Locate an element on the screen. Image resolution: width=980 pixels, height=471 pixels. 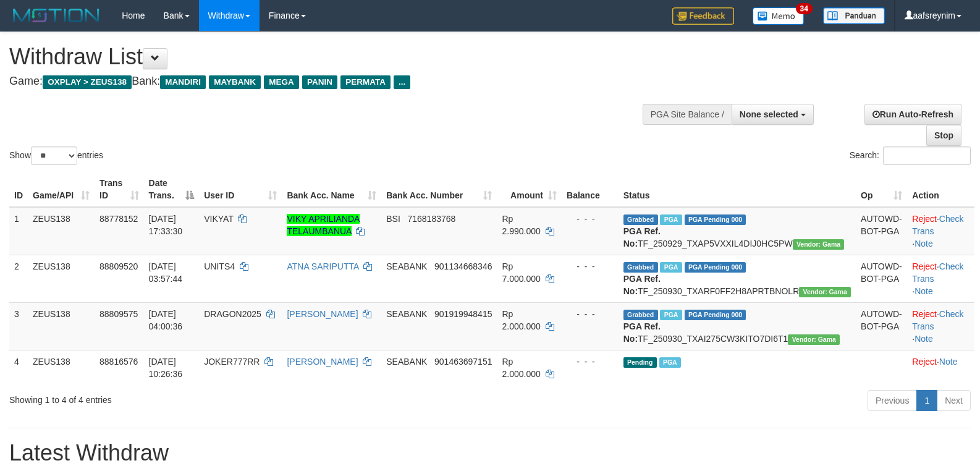
span: BSI is located at coordinates (393, 219).